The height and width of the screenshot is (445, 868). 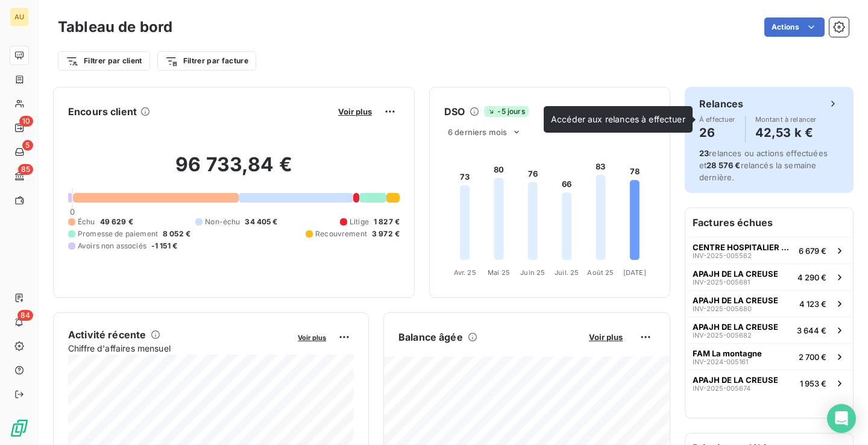 I want to click on span: Échu, so click(x=86, y=221).